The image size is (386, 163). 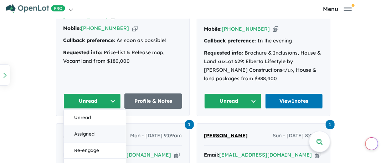 I want to click on img: Openlot PRO Logo White, so click(x=35, y=9).